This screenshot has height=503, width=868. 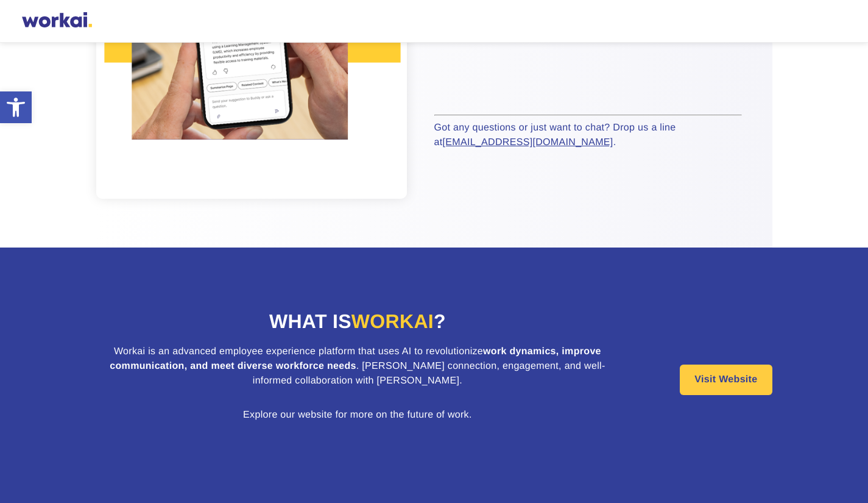 I want to click on p: Got any questions or just want to chat? Drop us a line at ., so click(x=588, y=135).